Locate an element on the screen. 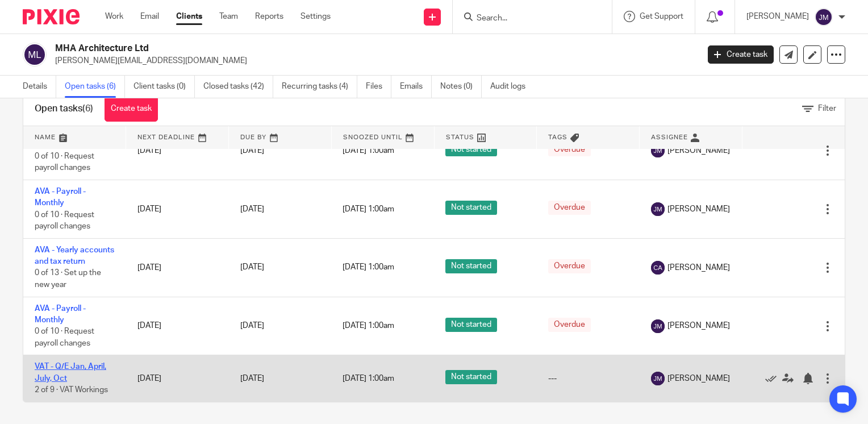 The height and width of the screenshot is (424, 868). h1: Open tasks is located at coordinates (64, 108).